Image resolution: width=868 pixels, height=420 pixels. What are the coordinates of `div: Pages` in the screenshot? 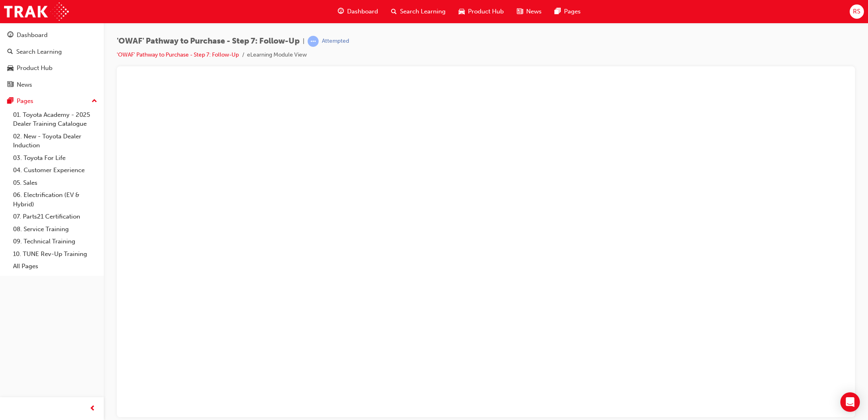 It's located at (25, 101).